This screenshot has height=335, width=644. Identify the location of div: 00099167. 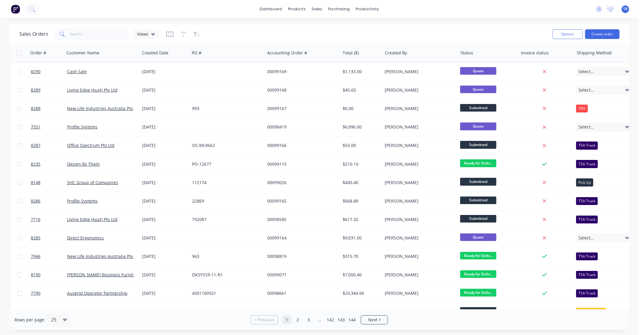
(301, 108).